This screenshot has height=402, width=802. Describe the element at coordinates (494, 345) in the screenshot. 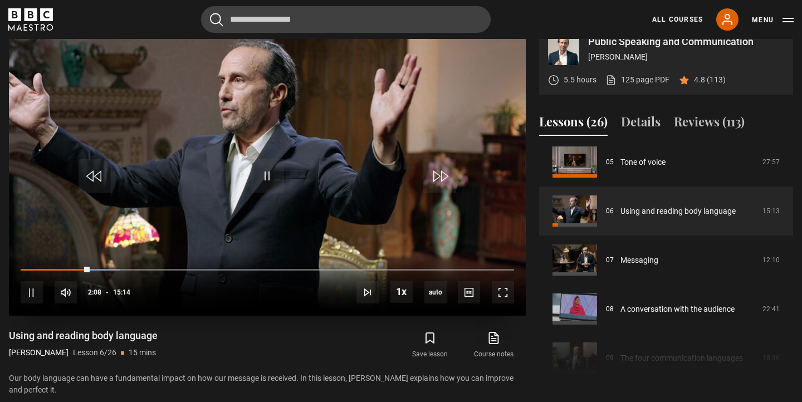

I see `a: Course notes` at that location.